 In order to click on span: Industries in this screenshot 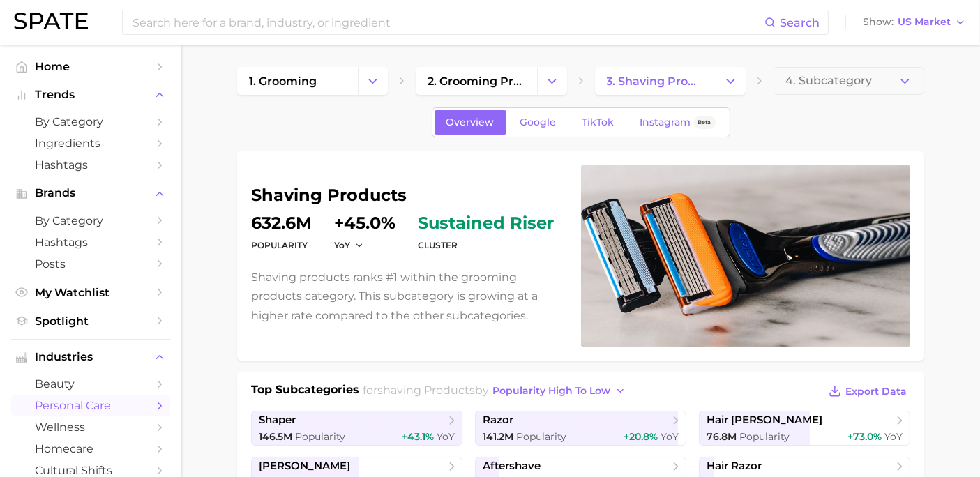, I will do `click(91, 357)`.